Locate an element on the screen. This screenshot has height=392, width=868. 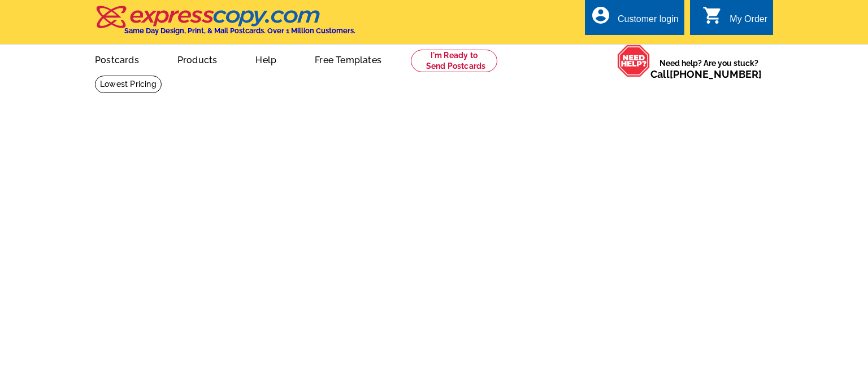
h4: Same Day Design, Print, & Mail Postcards. Over 1 Million Customers. is located at coordinates (240, 30).